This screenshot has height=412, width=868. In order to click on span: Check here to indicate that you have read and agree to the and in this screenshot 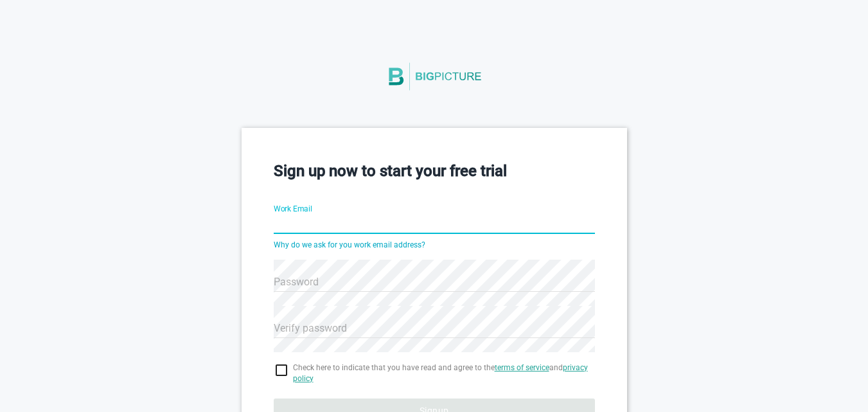, I will do `click(444, 374)`.